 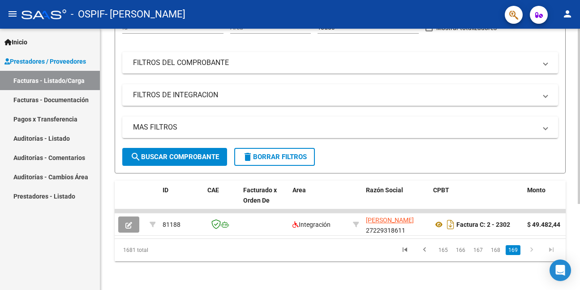 What do you see at coordinates (496, 250) in the screenshot?
I see `a: 168` at bounding box center [496, 250].